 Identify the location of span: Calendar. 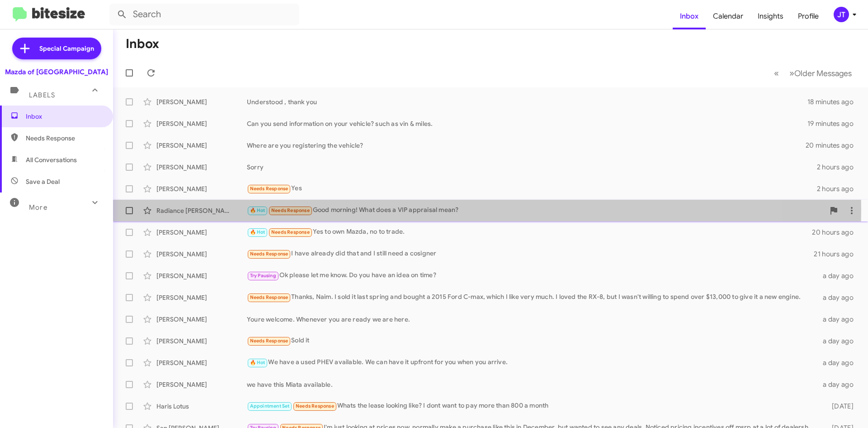
(728, 16).